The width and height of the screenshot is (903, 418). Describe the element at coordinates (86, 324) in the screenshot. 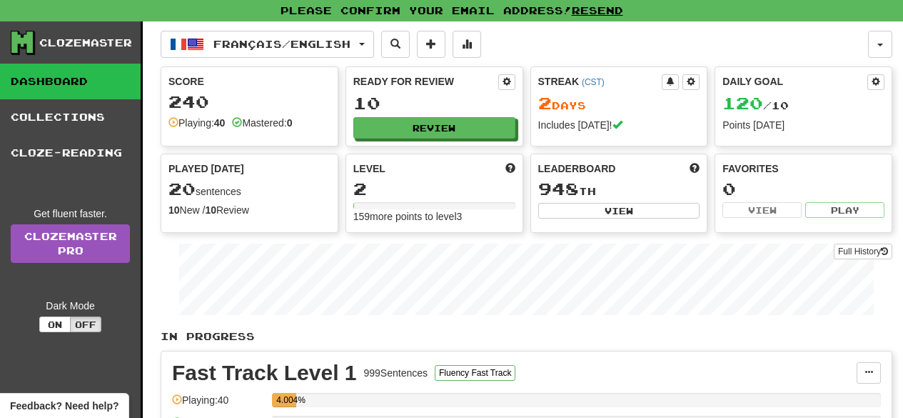

I see `button: Off` at that location.